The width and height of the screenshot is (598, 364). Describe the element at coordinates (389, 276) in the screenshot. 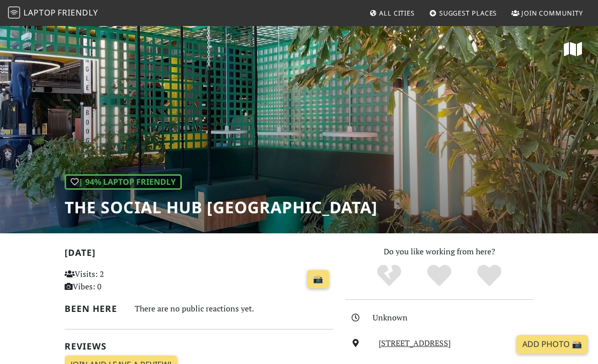

I see `div: No` at that location.